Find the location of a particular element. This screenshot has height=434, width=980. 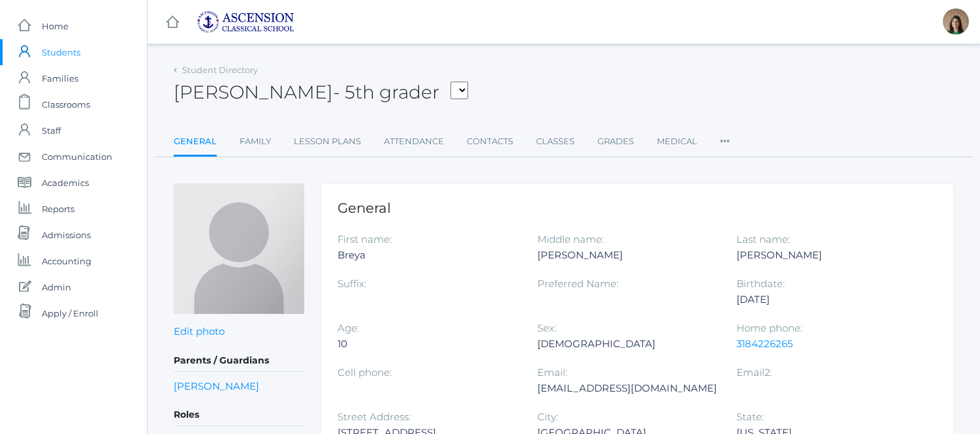

span: - 5th grader is located at coordinates (386, 92).